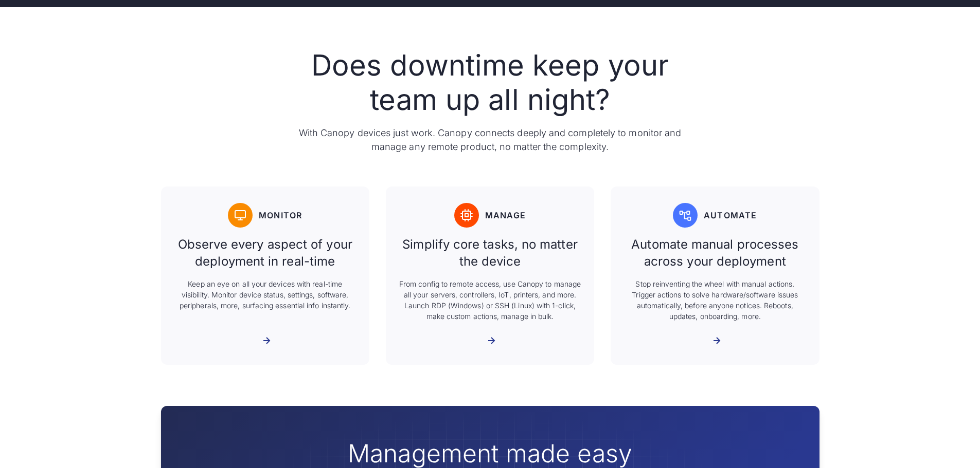 Image resolution: width=980 pixels, height=468 pixels. I want to click on p: Stop reinventing the wheel with manual actions. Trigger actions to solve hardware/software issues..., so click(715, 300).